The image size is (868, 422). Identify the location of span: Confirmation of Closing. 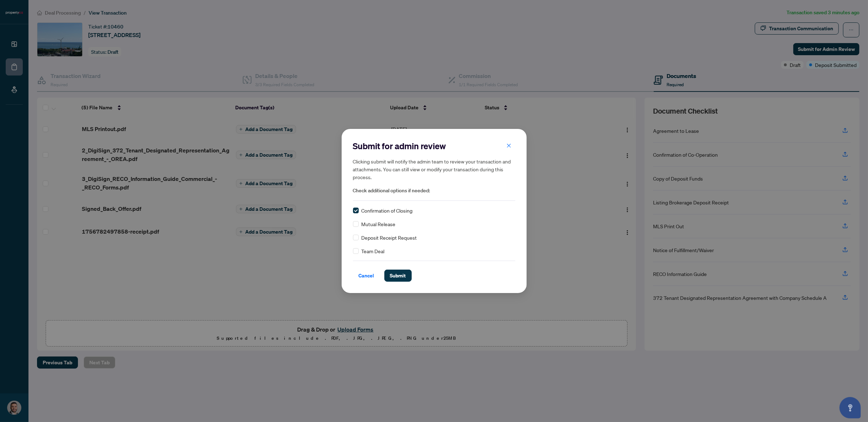
(387, 211).